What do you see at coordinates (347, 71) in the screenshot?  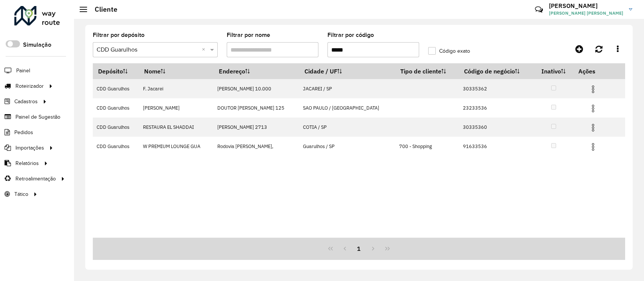 I see `th: Cidade / UF` at bounding box center [347, 71].